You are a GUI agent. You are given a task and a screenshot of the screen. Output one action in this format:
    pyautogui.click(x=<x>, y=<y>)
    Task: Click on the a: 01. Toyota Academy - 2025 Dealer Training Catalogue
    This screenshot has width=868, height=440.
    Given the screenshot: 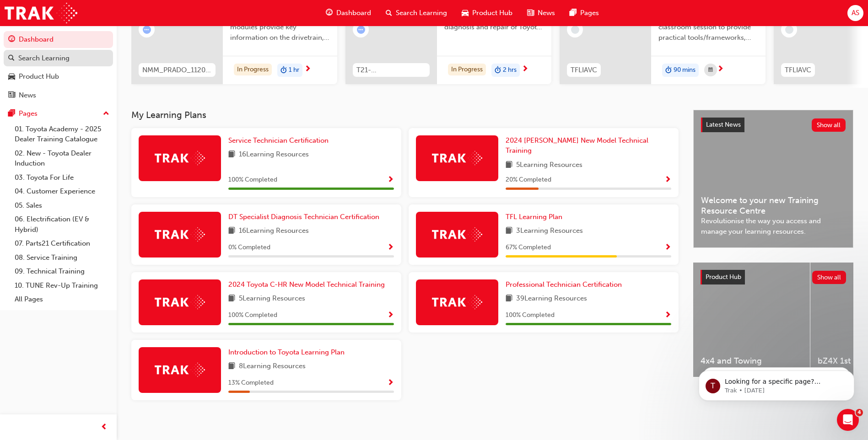 What is the action you would take?
    pyautogui.click(x=62, y=134)
    